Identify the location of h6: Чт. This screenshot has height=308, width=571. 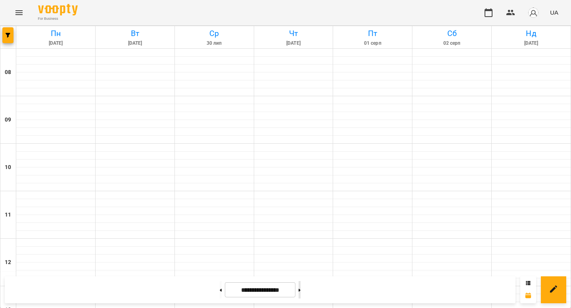
(293, 33).